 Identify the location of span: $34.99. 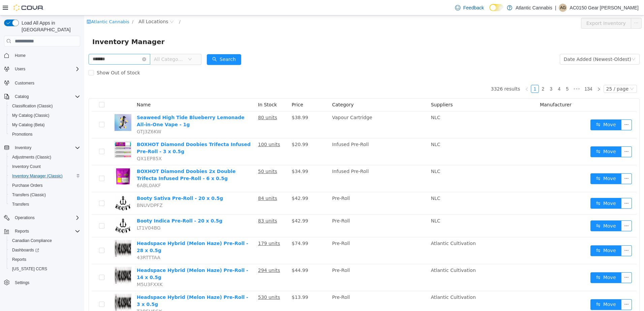
(215, 156).